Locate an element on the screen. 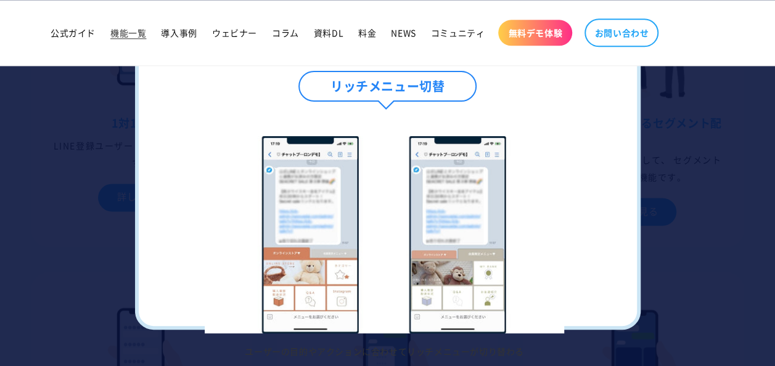 The width and height of the screenshot is (775, 366). h4: リッチメニュー切替 is located at coordinates (387, 86).